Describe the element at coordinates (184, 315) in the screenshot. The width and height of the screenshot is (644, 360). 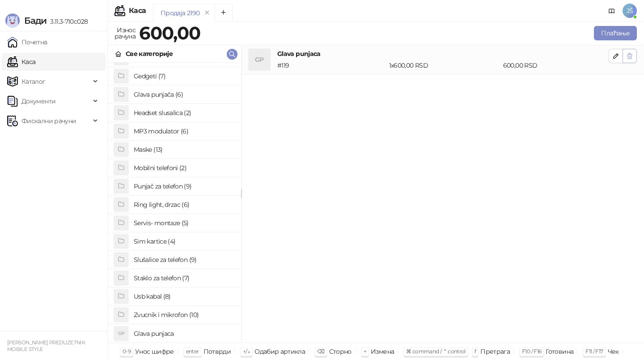
I see `h4: Zvucnik i mikrofon (10)` at that location.